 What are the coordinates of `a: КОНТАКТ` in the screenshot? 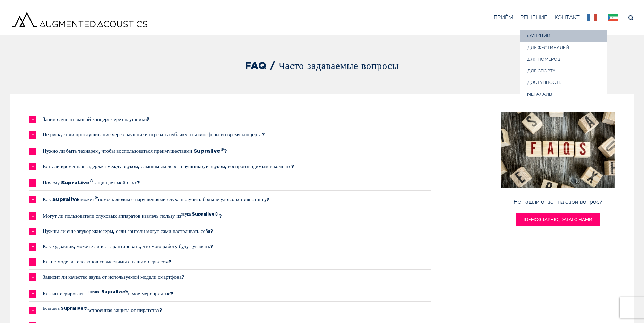 It's located at (567, 18).